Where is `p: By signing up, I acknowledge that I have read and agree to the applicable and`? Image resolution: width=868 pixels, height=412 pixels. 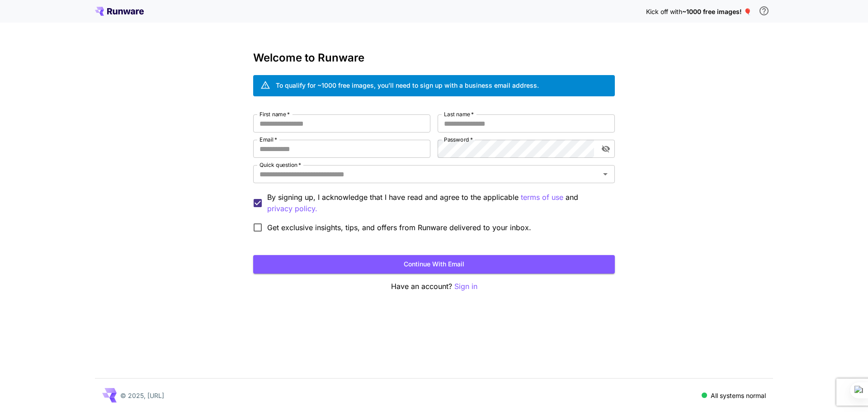 p: By signing up, I acknowledge that I have read and agree to the applicable and is located at coordinates (437, 203).